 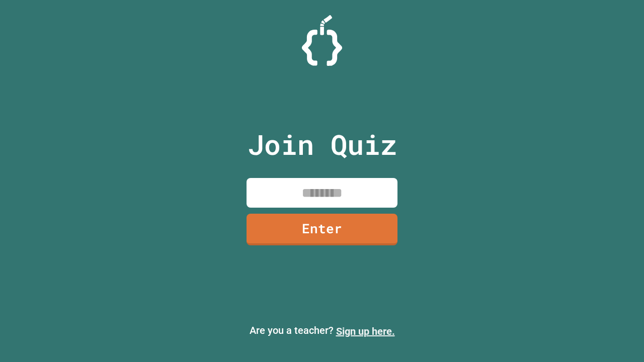 I want to click on a: Sign up here., so click(x=365, y=331).